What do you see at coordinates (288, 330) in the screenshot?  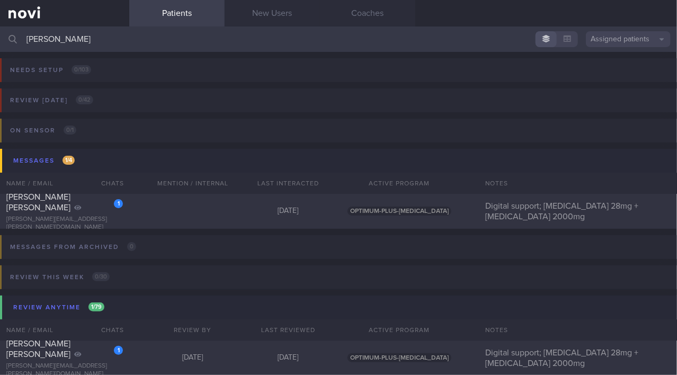 I see `div: Last Reviewed` at bounding box center [288, 330].